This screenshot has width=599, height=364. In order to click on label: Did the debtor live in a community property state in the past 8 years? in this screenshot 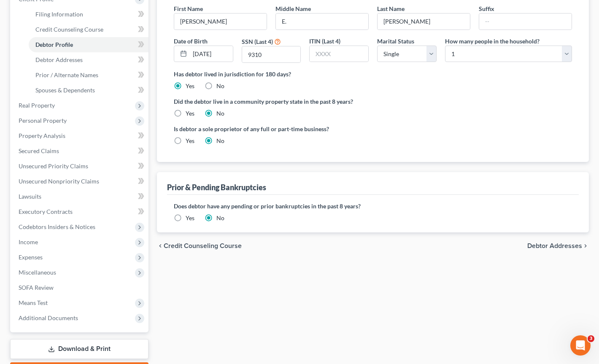, I will do `click(373, 101)`.